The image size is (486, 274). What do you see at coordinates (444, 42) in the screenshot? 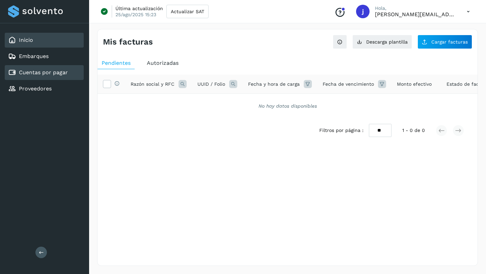
I see `button: Cargar facturas` at bounding box center [444, 42].